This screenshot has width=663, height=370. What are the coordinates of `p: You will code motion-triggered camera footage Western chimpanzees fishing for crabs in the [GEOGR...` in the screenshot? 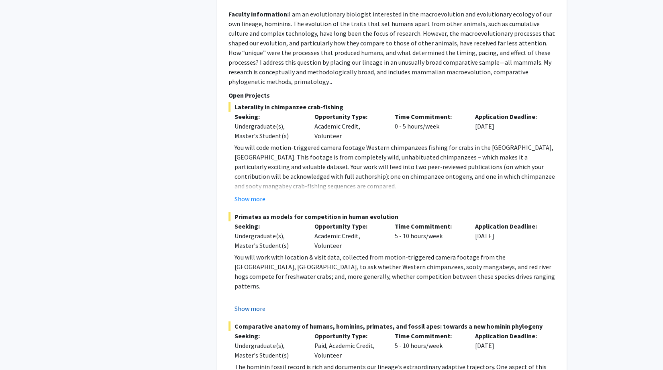 It's located at (395, 167).